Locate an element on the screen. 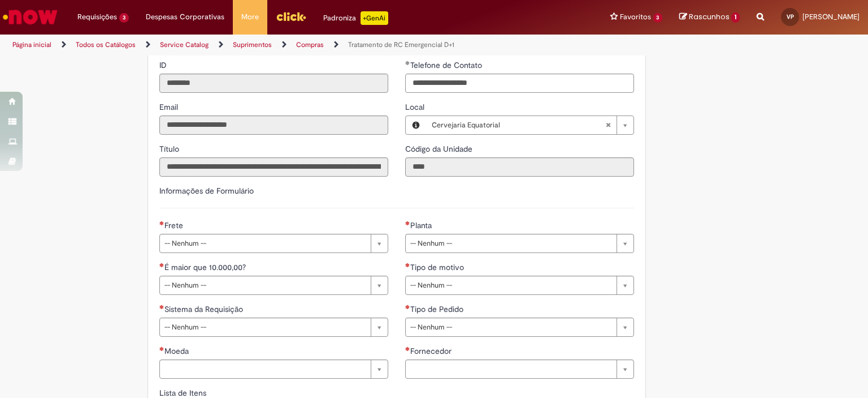 This screenshot has width=868, height=398. span: Necessários - Moeda is located at coordinates (178, 351).